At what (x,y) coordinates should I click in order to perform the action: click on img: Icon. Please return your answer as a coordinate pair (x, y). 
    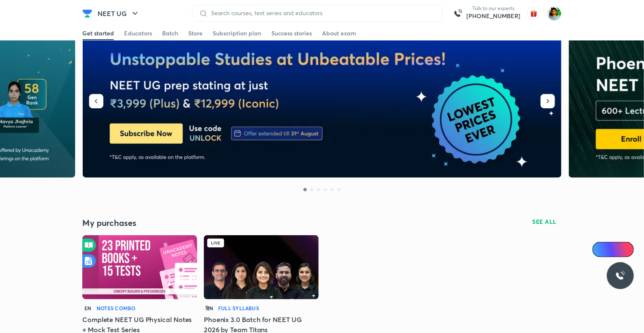
    Looking at the image, I should click on (601, 250).